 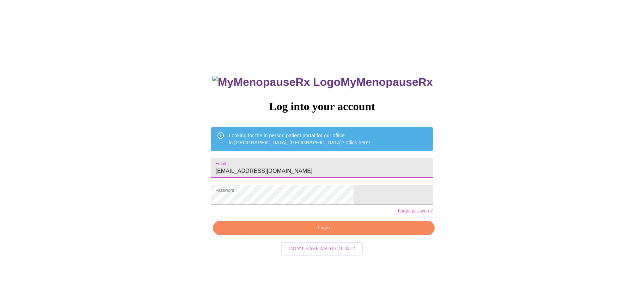 I want to click on button: Don't have an account?, so click(x=322, y=249).